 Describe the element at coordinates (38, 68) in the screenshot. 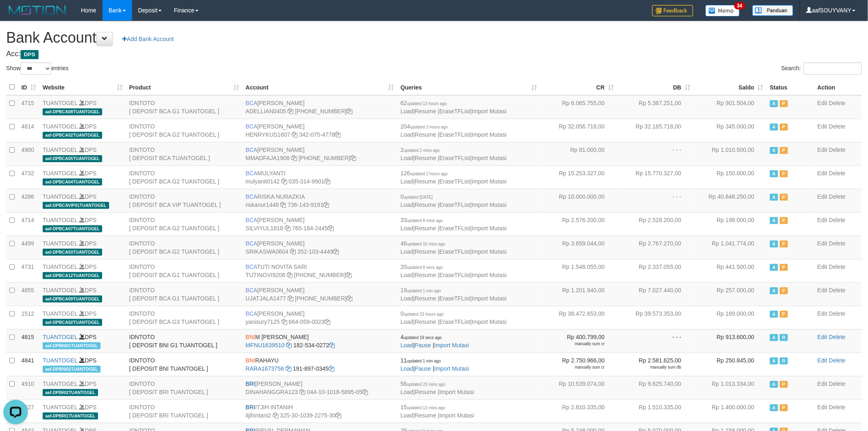

I see `label: Show entries` at that location.